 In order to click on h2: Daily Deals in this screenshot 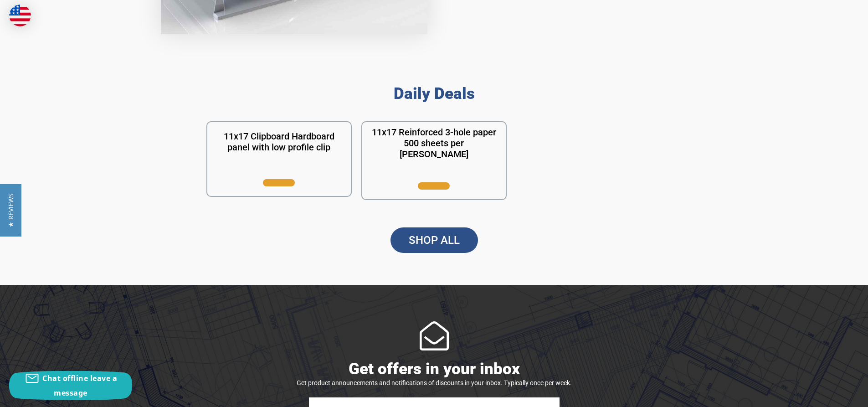, I will do `click(434, 94)`.